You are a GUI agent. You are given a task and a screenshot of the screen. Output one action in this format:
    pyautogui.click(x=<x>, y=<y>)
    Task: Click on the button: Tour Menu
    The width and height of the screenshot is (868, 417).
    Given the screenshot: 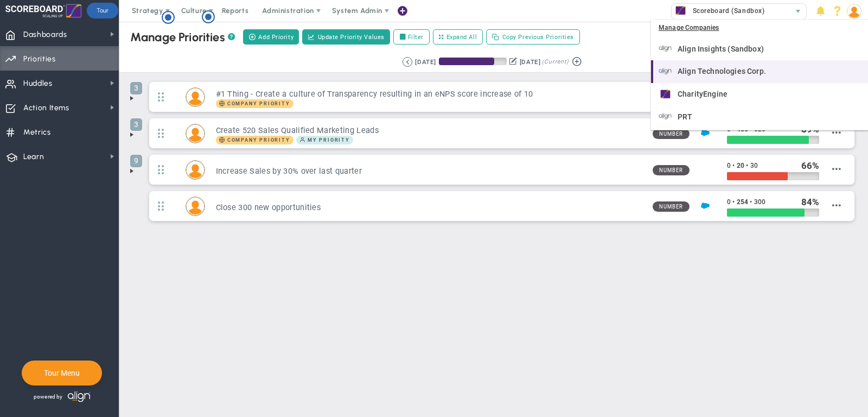 What is the action you would take?
    pyautogui.click(x=62, y=373)
    